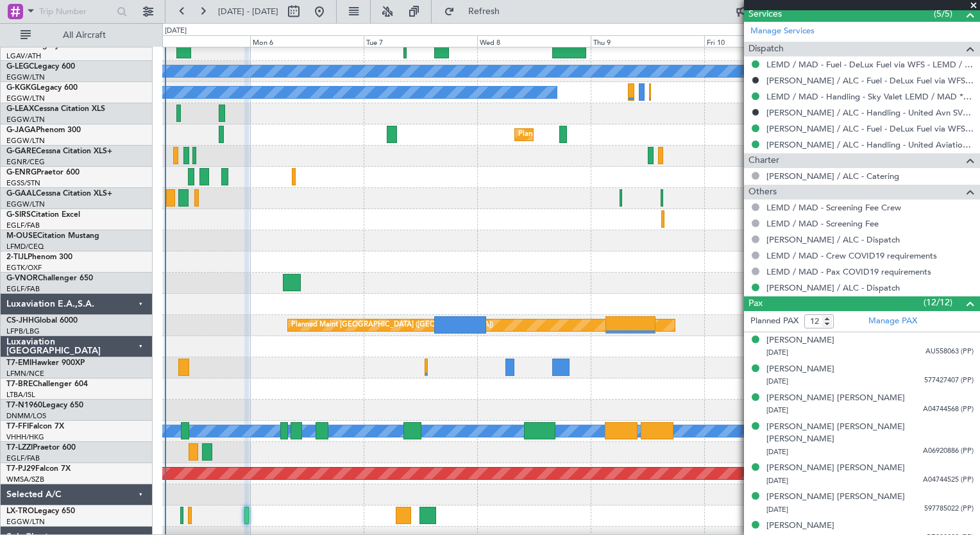 Image resolution: width=980 pixels, height=535 pixels. What do you see at coordinates (40, 257) in the screenshot?
I see `a: 2-TIJLPhenom 300` at bounding box center [40, 257].